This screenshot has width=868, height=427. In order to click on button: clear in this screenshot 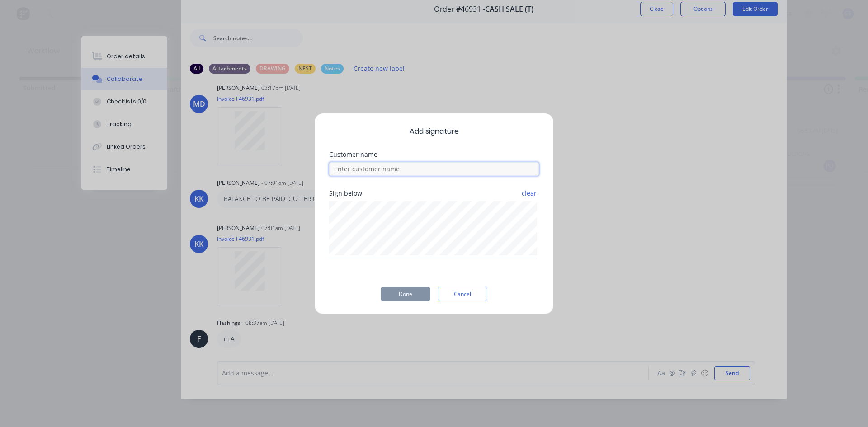, I will do `click(529, 193)`.